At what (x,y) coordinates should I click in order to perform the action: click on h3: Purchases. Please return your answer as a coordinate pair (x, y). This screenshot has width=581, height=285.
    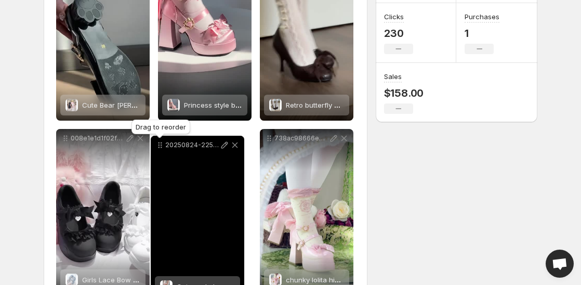
    Looking at the image, I should click on (481, 17).